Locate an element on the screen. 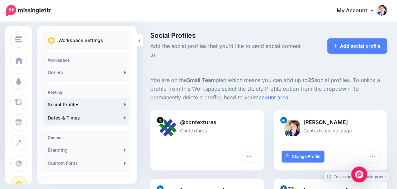 The height and width of the screenshot is (189, 397). a: General is located at coordinates (87, 73).